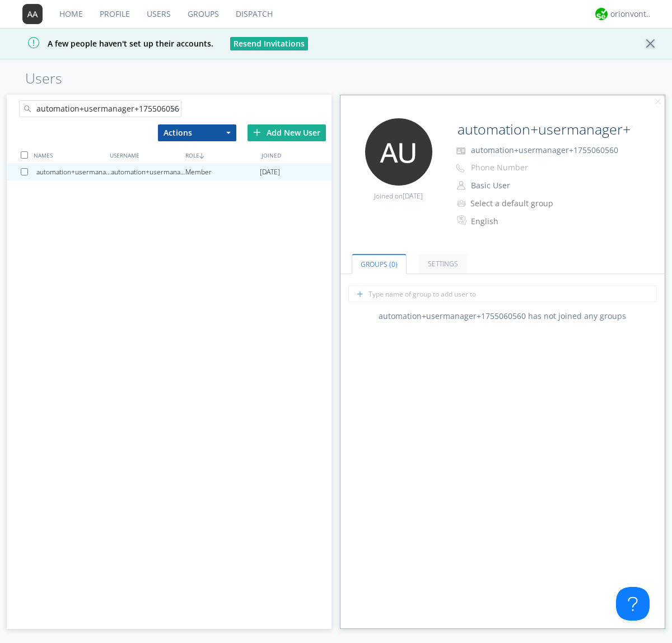 The image size is (672, 643). What do you see at coordinates (379, 264) in the screenshot?
I see `a: Groups (0)` at bounding box center [379, 264].